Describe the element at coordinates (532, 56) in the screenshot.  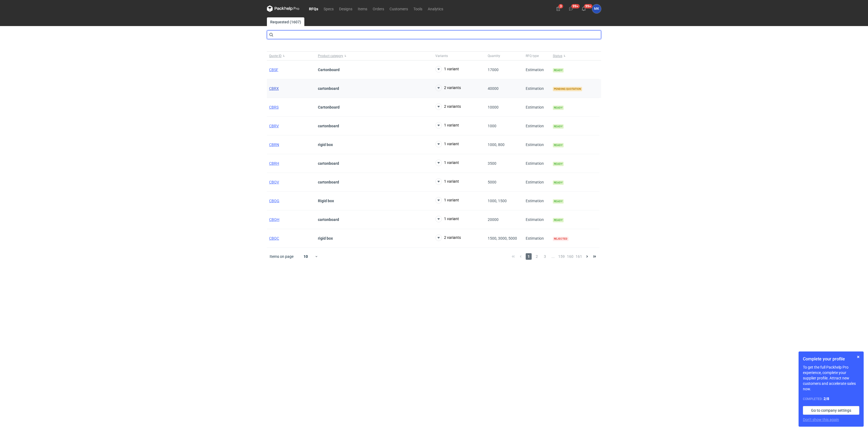
I see `span: RFQ type` at that location.